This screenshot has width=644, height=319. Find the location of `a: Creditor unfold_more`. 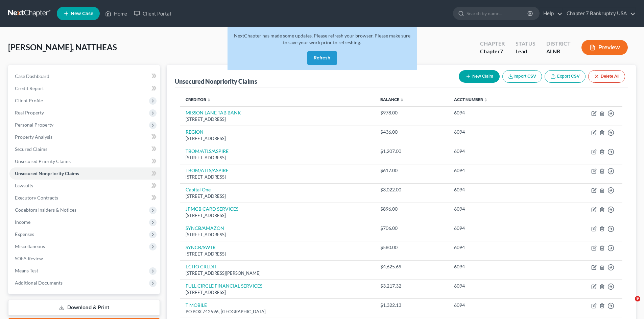

a: Creditor unfold_more is located at coordinates (198, 99).